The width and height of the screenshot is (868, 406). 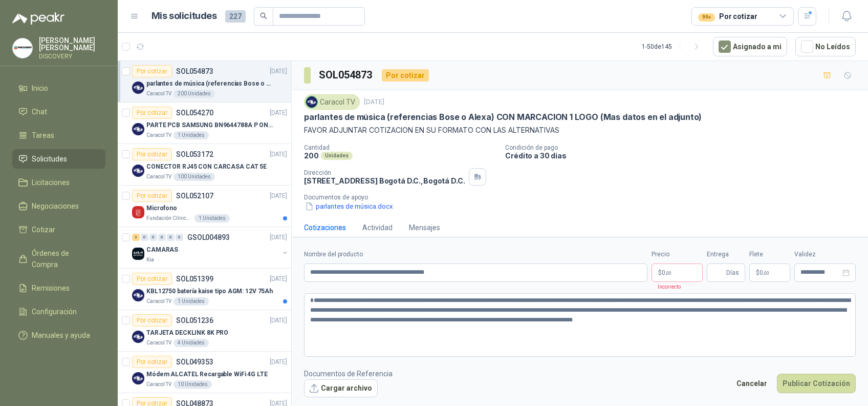 I want to click on span: Solicitudes, so click(x=49, y=159).